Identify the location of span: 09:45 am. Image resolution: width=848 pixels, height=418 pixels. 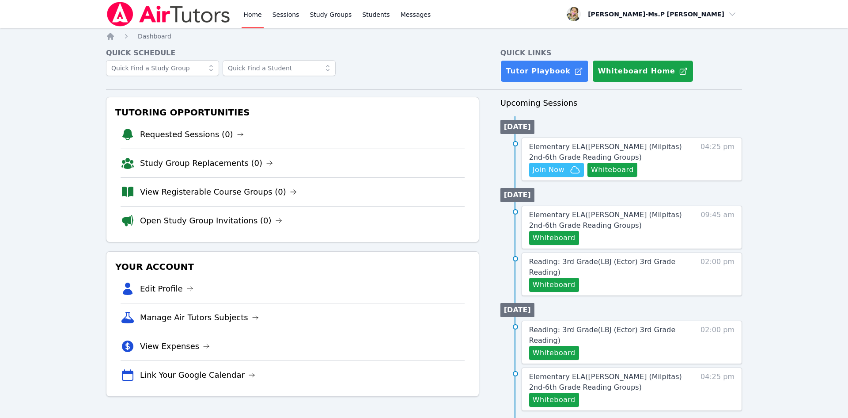
(718, 227).